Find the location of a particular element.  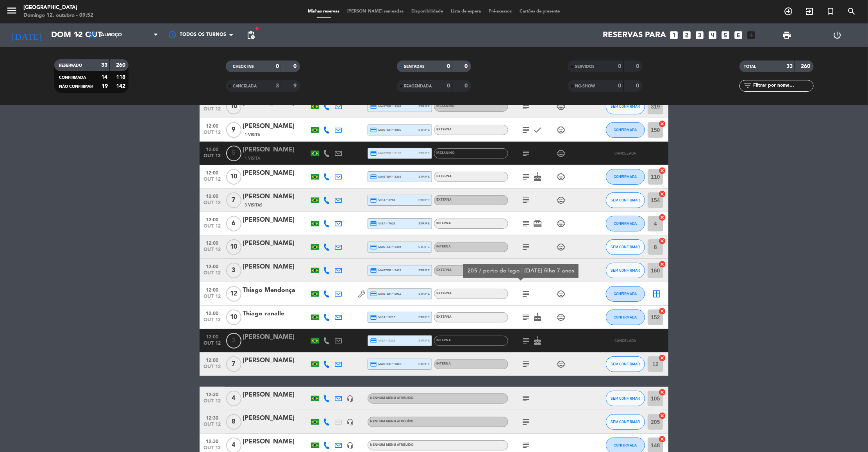

span: SERVIDOS is located at coordinates (584, 67).